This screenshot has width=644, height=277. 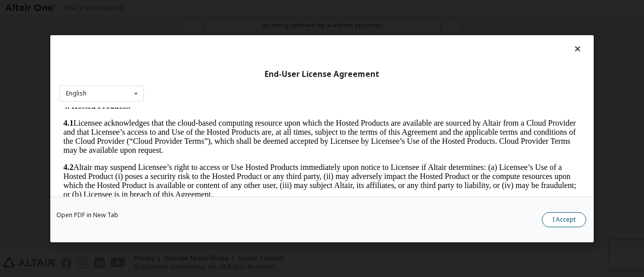 I want to click on strong: 4.2, so click(x=9, y=60).